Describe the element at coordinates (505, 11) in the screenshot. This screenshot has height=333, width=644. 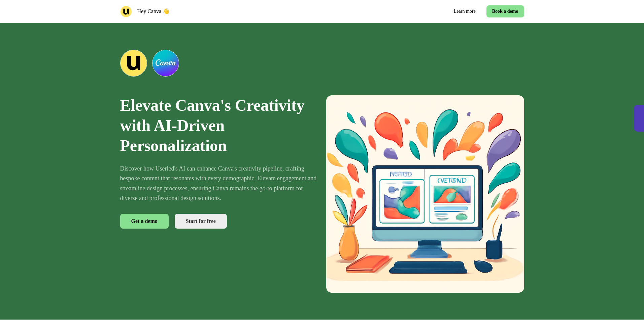
I see `button: Book a demo` at that location.